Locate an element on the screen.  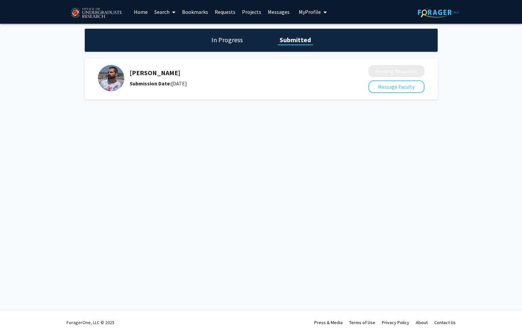
img: University of Maryland Logo is located at coordinates (96, 13).